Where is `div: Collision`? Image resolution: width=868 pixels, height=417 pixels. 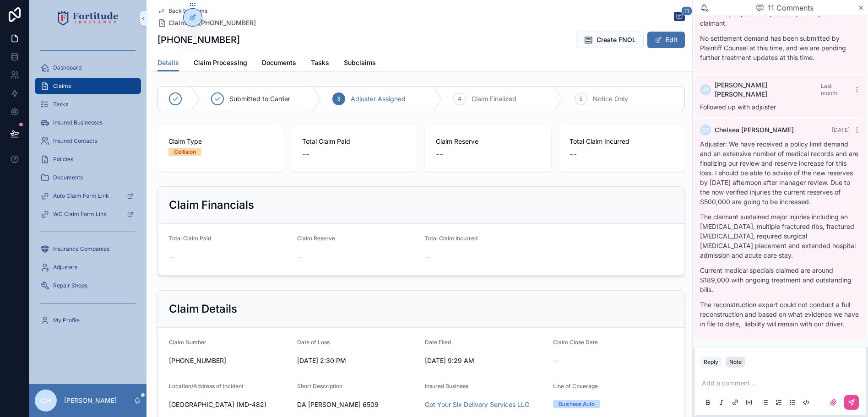
div: Collision is located at coordinates (185, 152).